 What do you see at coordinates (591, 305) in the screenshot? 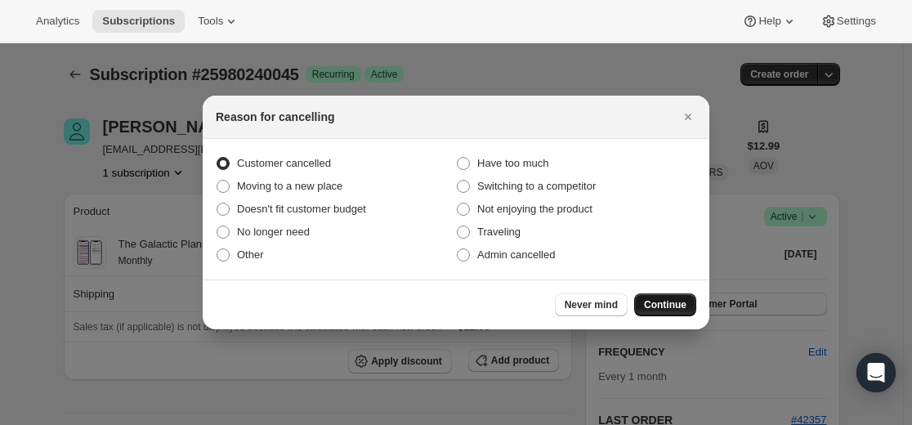
I see `span: Never mind` at bounding box center [591, 305].